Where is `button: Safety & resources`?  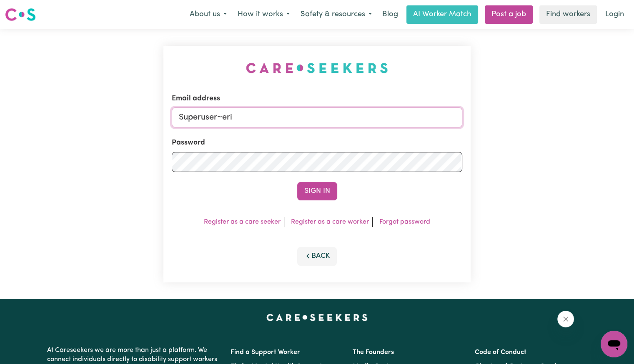
button: Safety & resources is located at coordinates (336, 14).